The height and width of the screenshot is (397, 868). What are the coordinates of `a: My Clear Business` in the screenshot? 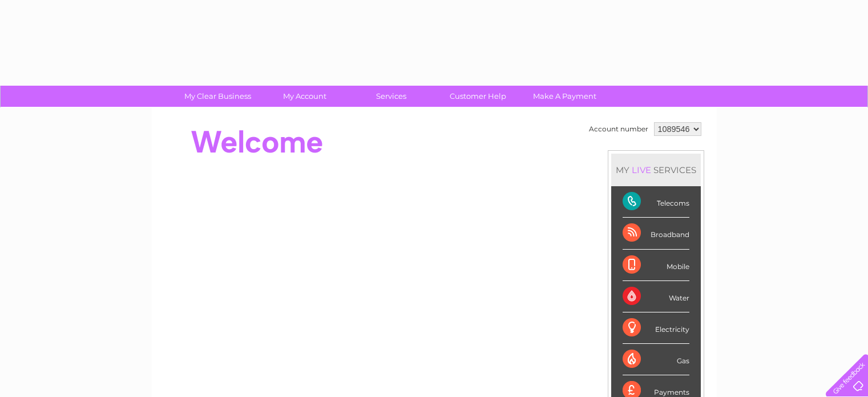 It's located at (217, 96).